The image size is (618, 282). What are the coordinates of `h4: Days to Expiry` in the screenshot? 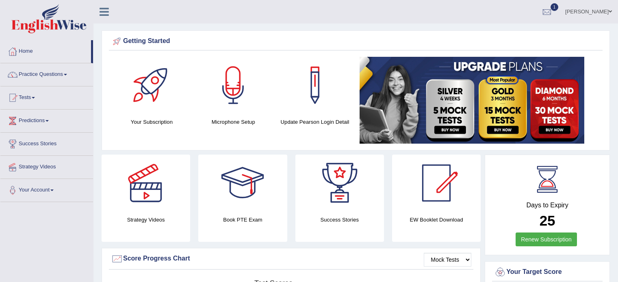 It's located at (547, 206).